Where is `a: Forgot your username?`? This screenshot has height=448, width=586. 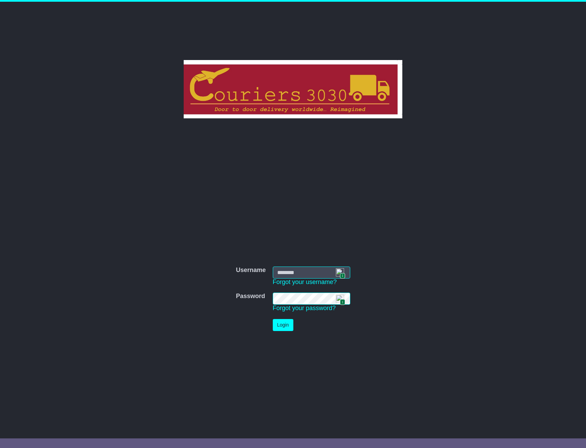 a: Forgot your username? is located at coordinates (305, 282).